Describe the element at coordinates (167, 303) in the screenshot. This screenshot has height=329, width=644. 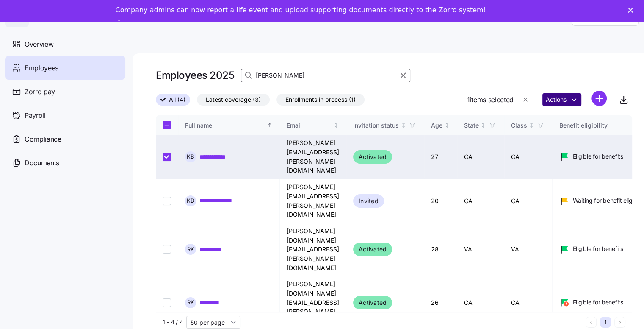
I see `input: Select record 4` at that location.